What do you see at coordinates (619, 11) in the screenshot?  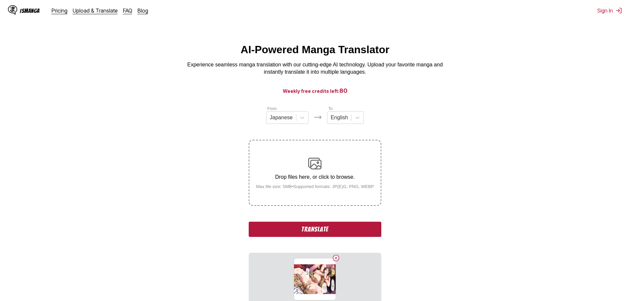 I see `img: Sign out` at bounding box center [619, 11].